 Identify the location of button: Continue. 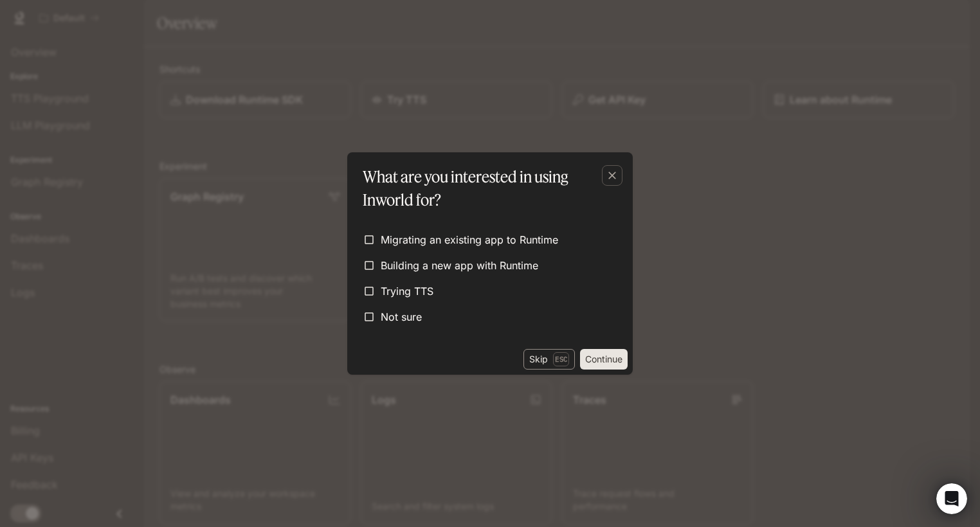
(604, 360).